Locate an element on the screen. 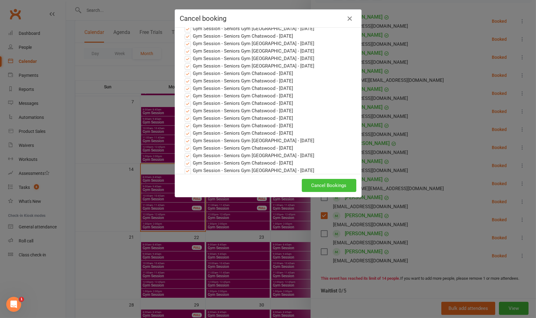 The width and height of the screenshot is (536, 318). button: Close is located at coordinates (350, 19).